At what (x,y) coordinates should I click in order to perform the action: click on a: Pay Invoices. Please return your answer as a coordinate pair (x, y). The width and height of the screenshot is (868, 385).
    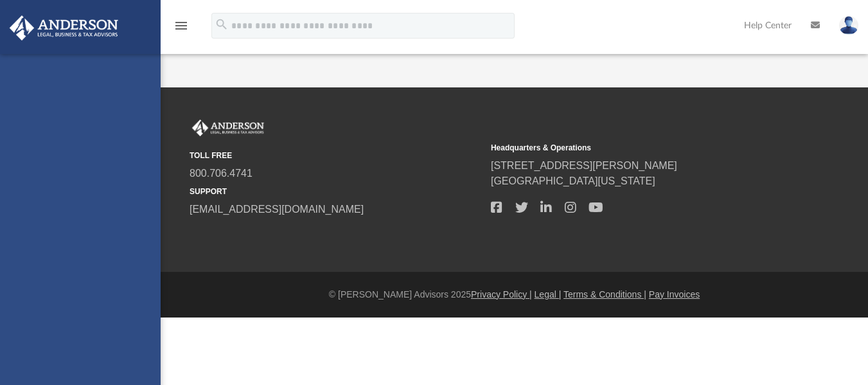
    Looking at the image, I should click on (674, 294).